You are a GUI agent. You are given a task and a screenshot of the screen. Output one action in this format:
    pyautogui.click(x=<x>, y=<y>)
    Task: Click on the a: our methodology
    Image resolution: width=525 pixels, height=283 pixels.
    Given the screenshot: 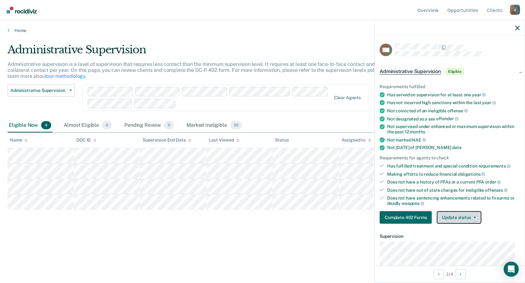 What is the action you would take?
    pyautogui.click(x=66, y=76)
    